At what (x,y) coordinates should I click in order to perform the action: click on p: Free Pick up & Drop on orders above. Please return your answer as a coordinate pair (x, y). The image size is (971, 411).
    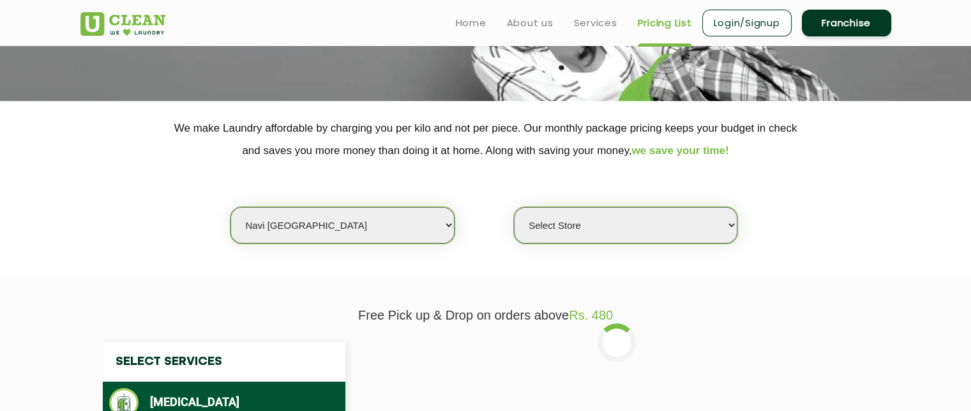
    Looking at the image, I should click on (486, 315).